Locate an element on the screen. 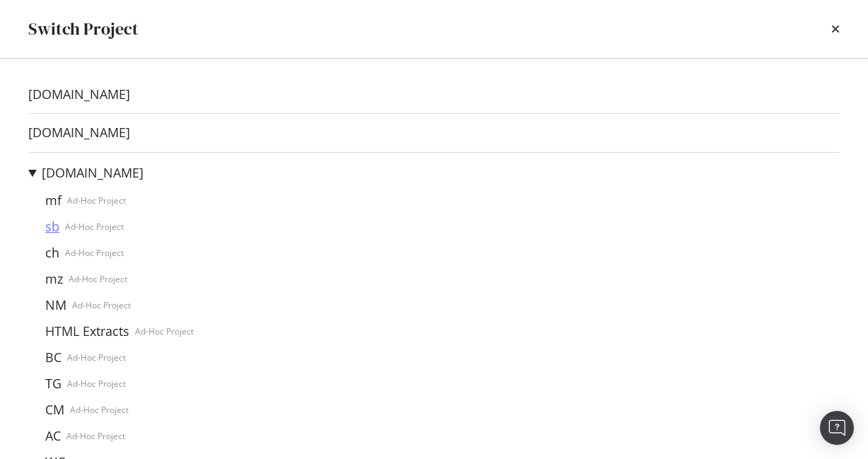 This screenshot has width=868, height=459. a: AC is located at coordinates (53, 435).